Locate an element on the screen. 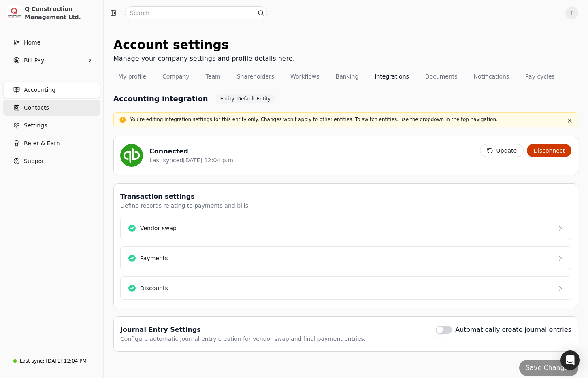  a: Accounting is located at coordinates (51, 90).